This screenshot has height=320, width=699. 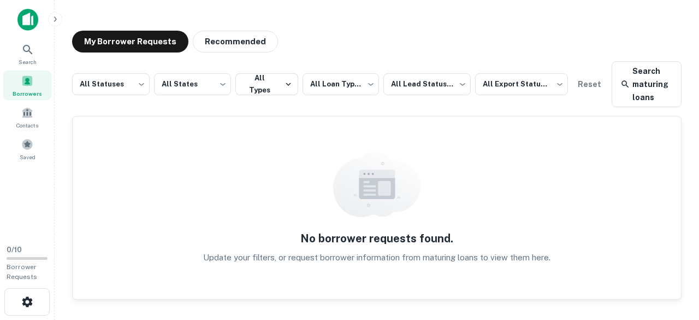 What do you see at coordinates (427, 84) in the screenshot?
I see `div: All Lead Statuses` at bounding box center [427, 84].